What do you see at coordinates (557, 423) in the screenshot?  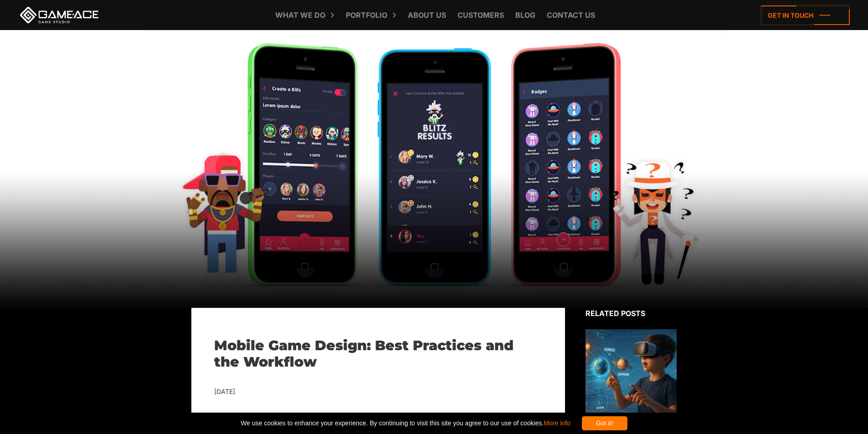 I see `a: More info` at bounding box center [557, 423].